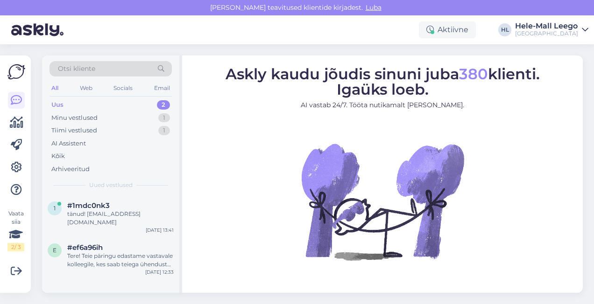 Image resolution: width=594 pixels, height=304 pixels. What do you see at coordinates (447, 30) in the screenshot?
I see `div: Aktiivne` at bounding box center [447, 30].